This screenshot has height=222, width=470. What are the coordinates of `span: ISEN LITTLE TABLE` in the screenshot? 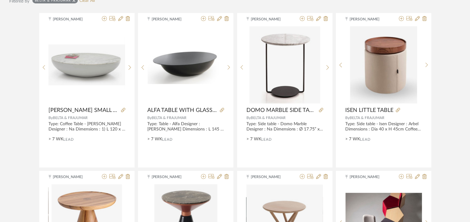 It's located at (369, 110).